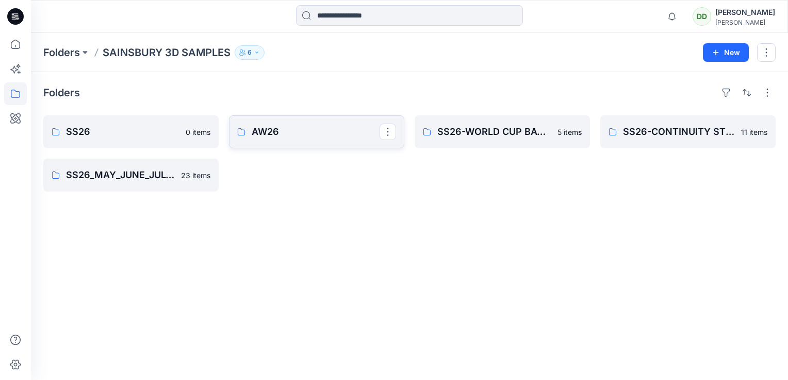  I want to click on p: 23 items, so click(195, 175).